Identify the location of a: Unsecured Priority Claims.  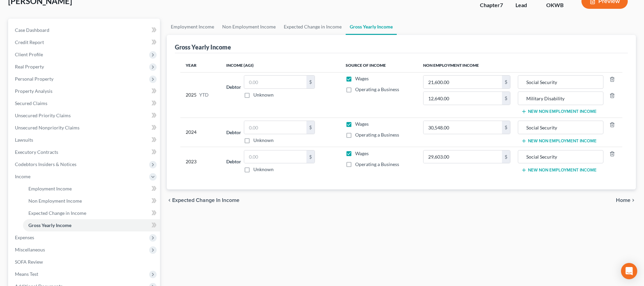
(84, 116).